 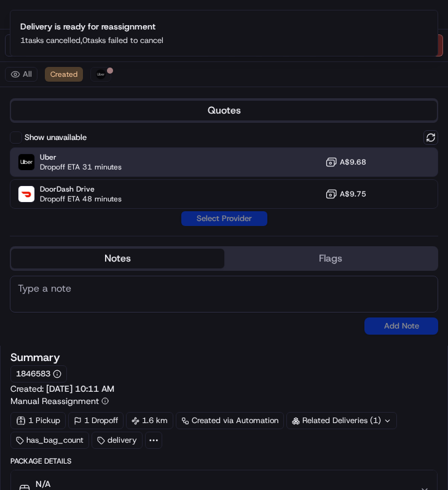 I want to click on img: Nash, so click(x=25, y=25).